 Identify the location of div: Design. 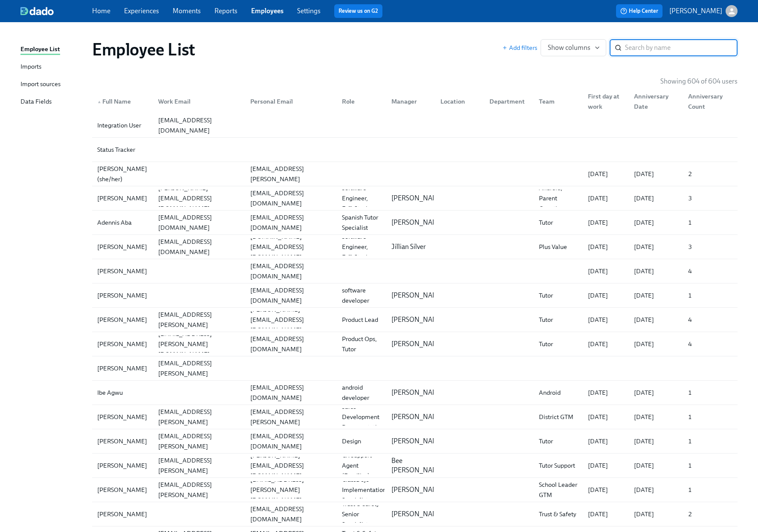
(361, 441).